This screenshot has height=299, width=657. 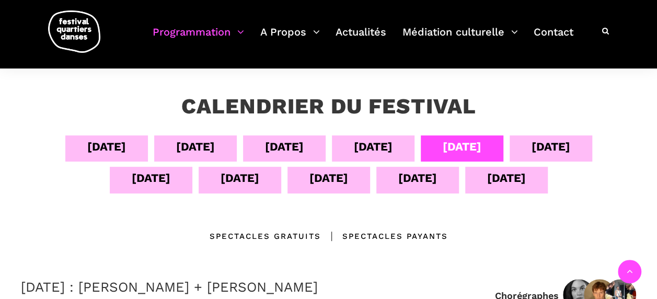 What do you see at coordinates (460, 38) in the screenshot?
I see `a: Médiation culturelle` at bounding box center [460, 38].